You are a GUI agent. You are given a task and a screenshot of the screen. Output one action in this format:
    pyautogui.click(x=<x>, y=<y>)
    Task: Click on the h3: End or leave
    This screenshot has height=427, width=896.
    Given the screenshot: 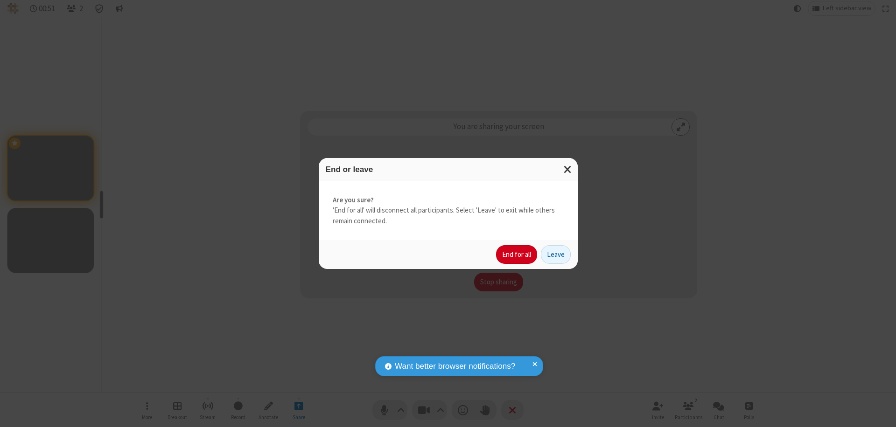 What is the action you would take?
    pyautogui.click(x=448, y=169)
    